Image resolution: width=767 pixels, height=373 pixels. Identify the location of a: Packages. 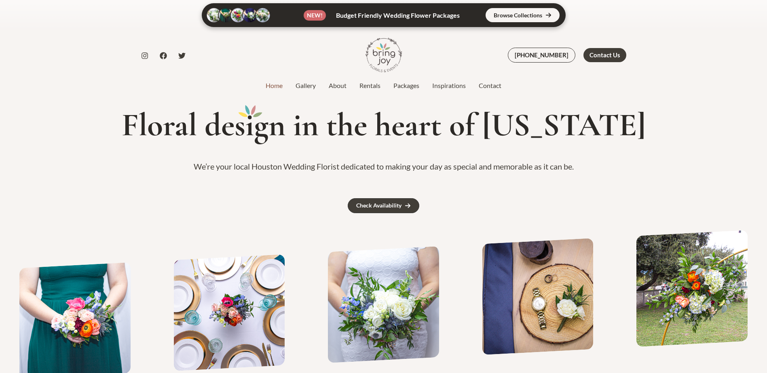
(406, 86).